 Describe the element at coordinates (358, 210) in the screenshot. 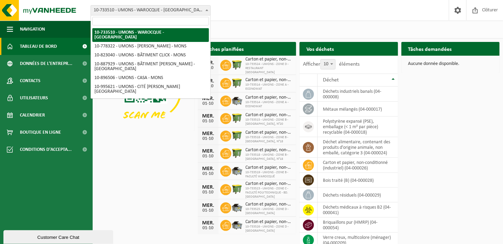

I see `td: déchets médicaux à risques B2 (04-000041)` at that location.